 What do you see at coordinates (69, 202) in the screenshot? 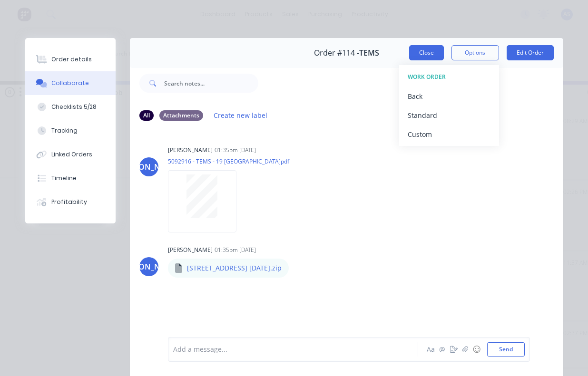
I see `div: Profitability` at bounding box center [69, 202].